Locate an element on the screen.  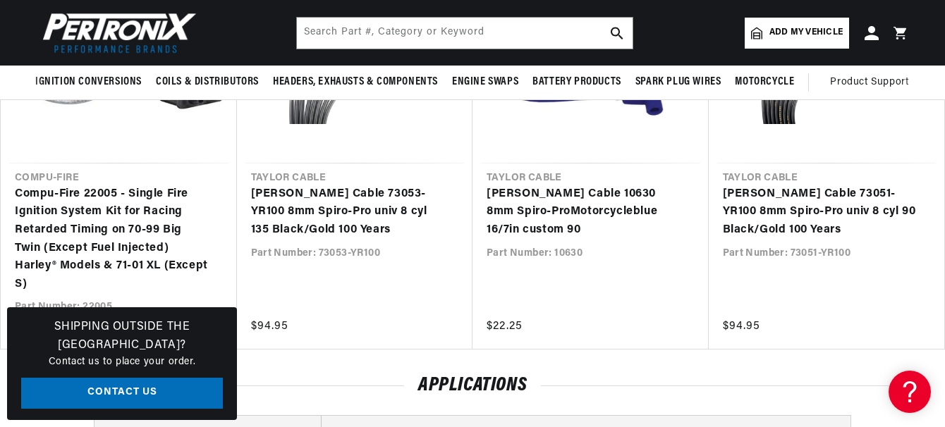
span: Coils & Distributors is located at coordinates (207, 82).